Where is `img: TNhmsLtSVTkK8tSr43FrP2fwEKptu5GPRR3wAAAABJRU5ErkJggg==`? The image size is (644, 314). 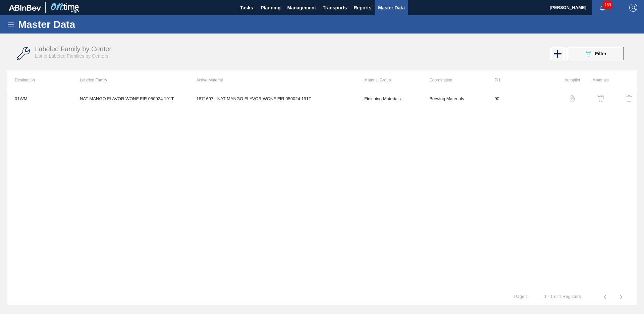 img: TNhmsLtSVTkK8tSr43FrP2fwEKptu5GPRR3wAAAABJRU5ErkJggg== is located at coordinates (25, 8).